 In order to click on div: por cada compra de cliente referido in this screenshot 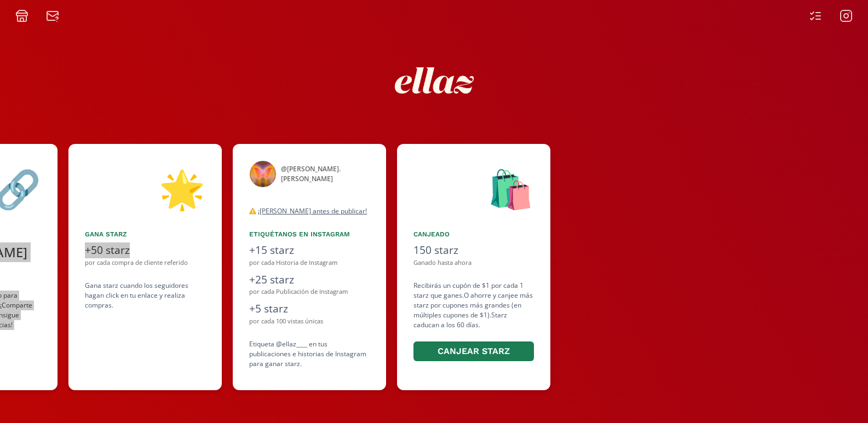, I will do `click(145, 263)`.